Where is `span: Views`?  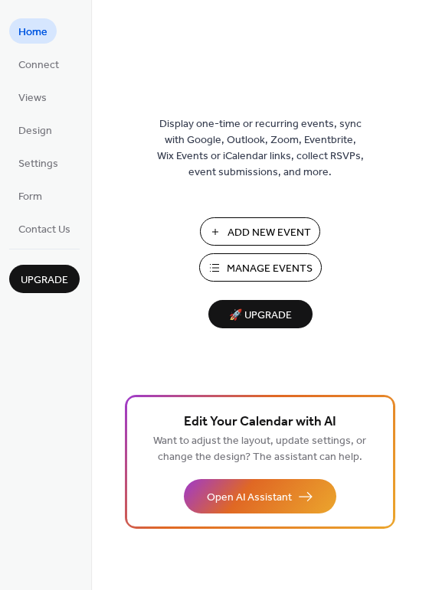
span: Views is located at coordinates (32, 98).